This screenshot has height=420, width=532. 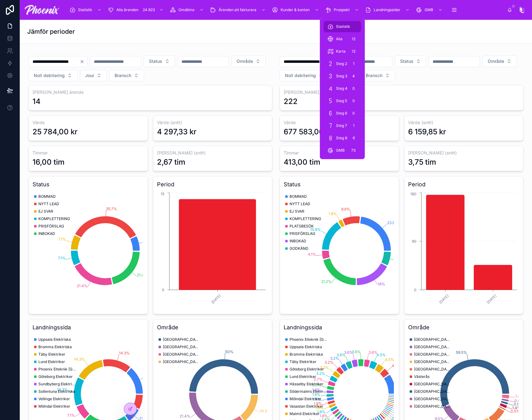 I want to click on div: 0, so click(x=353, y=88).